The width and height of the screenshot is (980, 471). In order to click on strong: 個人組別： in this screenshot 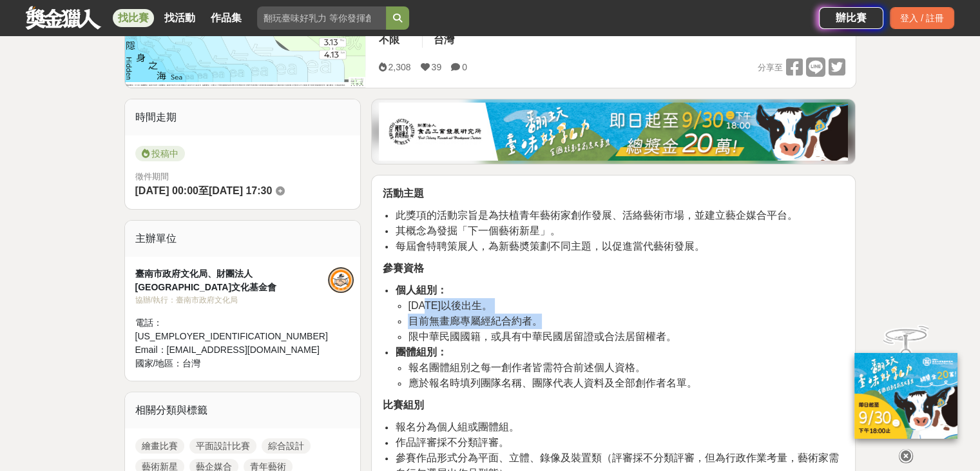, I will do `click(421, 290)`.